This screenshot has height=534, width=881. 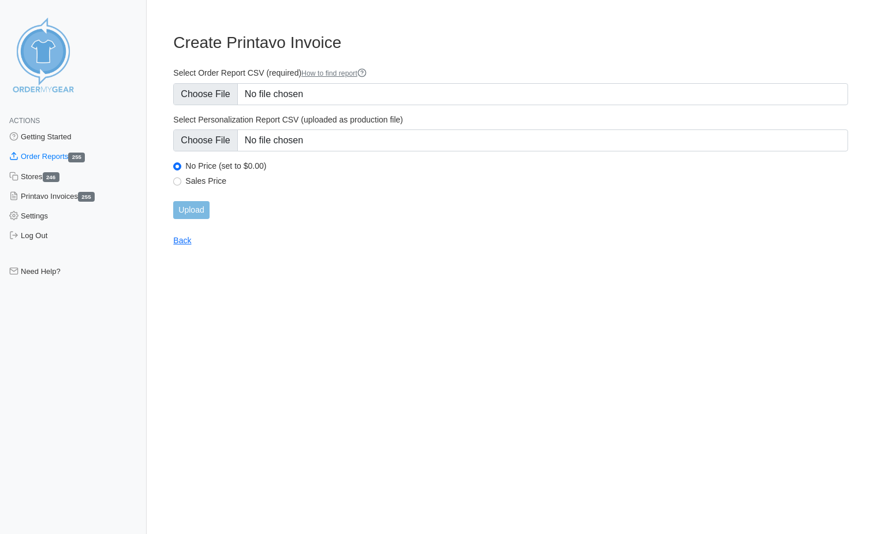 What do you see at coordinates (51, 177) in the screenshot?
I see `span: 246` at bounding box center [51, 177].